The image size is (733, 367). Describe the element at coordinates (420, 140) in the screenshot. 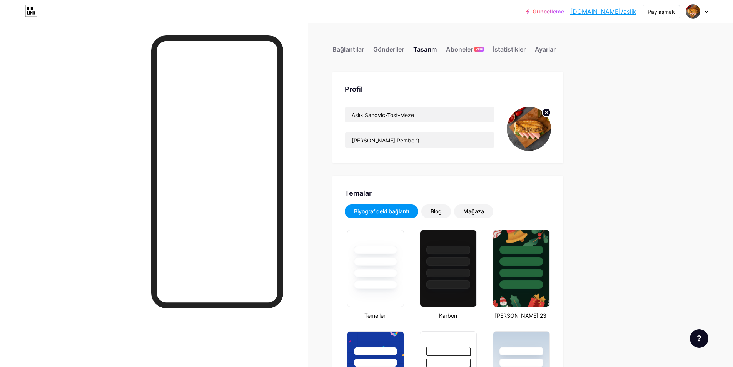

I see `input: Biyografi` at that location.